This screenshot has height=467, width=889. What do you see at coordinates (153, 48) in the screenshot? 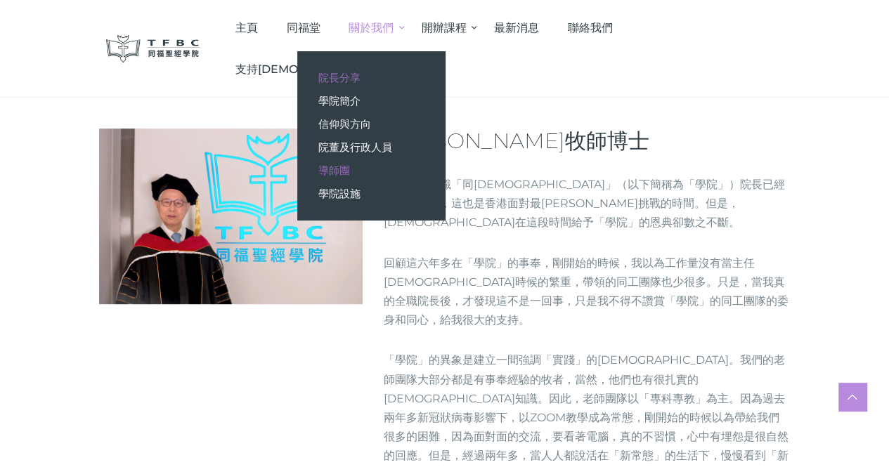
I see `img: 同福聖經學院 TFBC` at bounding box center [153, 48].